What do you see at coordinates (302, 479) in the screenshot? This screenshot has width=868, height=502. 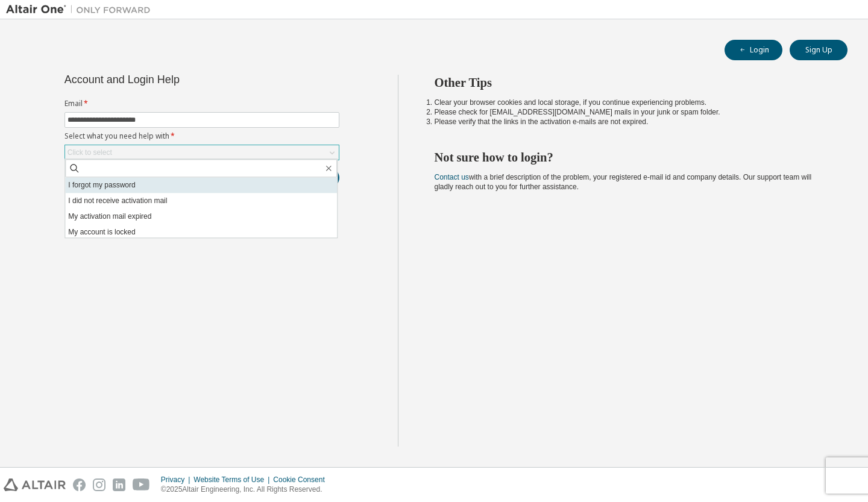 I see `div: Cookie Consent` at bounding box center [302, 479].